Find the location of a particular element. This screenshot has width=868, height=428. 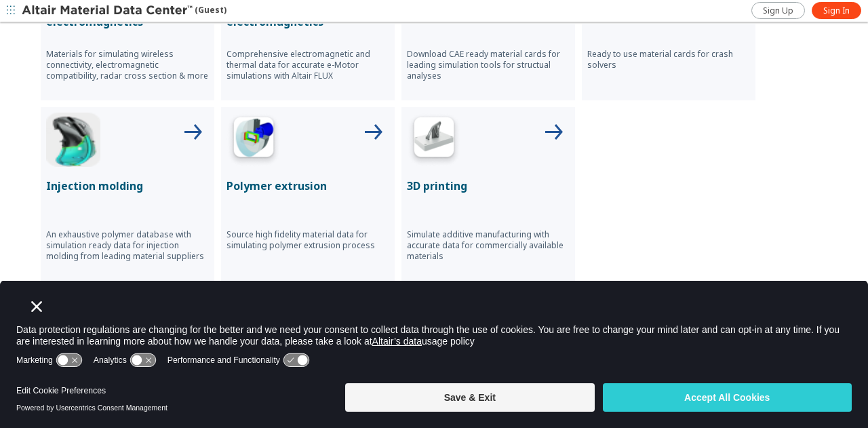

p: Comprehensive electromagnetic and thermal data for accurate e-Motor simulations with Altair FLUX is located at coordinates (308, 65).